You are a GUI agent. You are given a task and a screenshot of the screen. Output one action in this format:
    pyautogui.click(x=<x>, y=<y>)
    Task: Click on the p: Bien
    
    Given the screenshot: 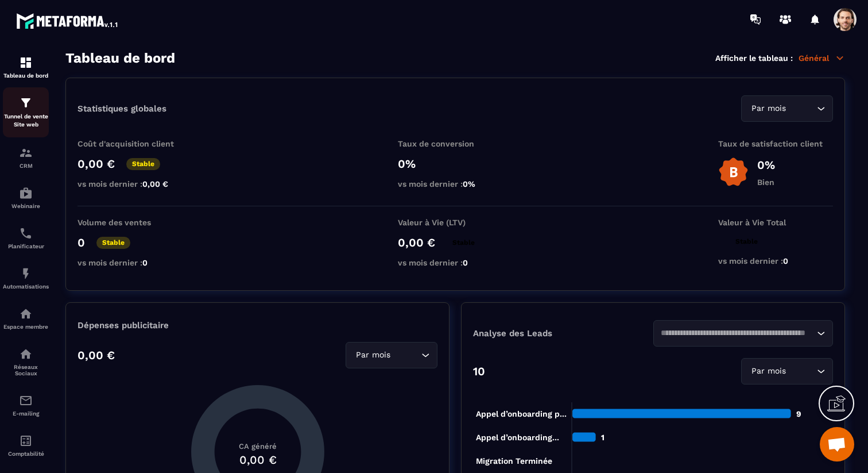 What is the action you would take?
    pyautogui.click(x=766, y=182)
    